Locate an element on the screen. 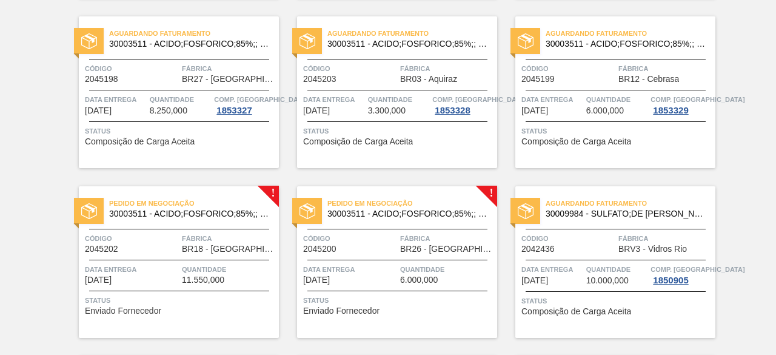 Image resolution: width=776 pixels, height=355 pixels. a: statusAguardando Faturamento30003511 - ACIDO;FOSFORICO;85%;; CONTAINERCódigo2045199FábricaBR12 - ... is located at coordinates (606, 92).